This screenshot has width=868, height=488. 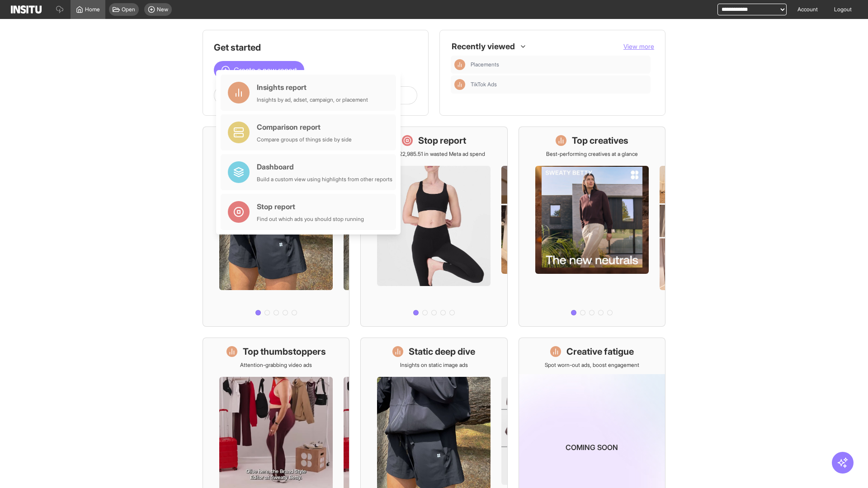 What do you see at coordinates (276, 365) in the screenshot?
I see `p: Attention-grabbing video ads` at bounding box center [276, 365].